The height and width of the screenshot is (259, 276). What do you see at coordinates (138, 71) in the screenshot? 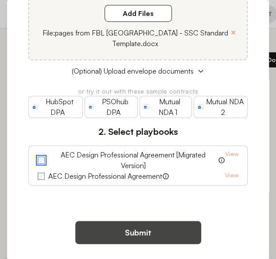
I see `button: (Optional) Upload envelope documents` at bounding box center [138, 71].